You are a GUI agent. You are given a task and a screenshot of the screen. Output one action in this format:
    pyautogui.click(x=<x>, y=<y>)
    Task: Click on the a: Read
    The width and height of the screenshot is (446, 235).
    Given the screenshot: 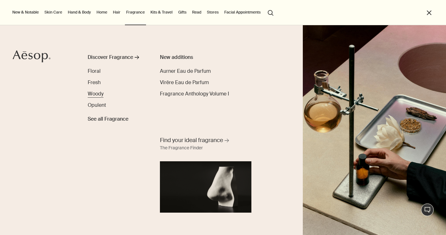 What is the action you would take?
    pyautogui.click(x=197, y=12)
    